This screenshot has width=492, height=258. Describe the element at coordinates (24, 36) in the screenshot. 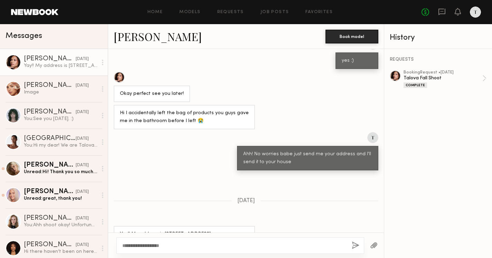

I see `span: Messages` at that location.